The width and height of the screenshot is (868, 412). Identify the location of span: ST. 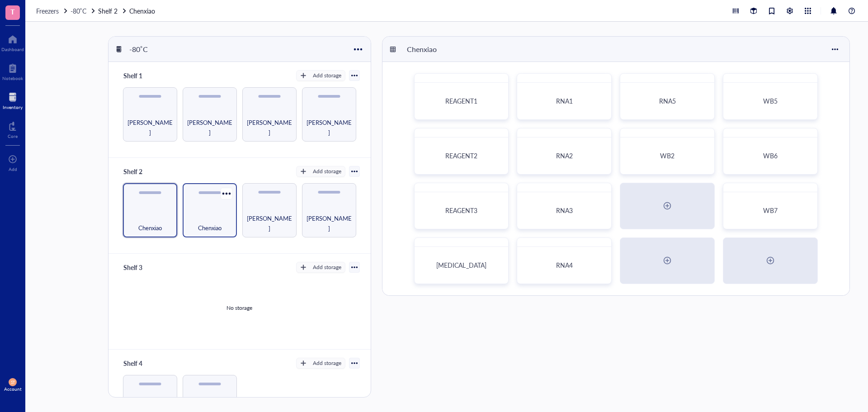
(13, 382).